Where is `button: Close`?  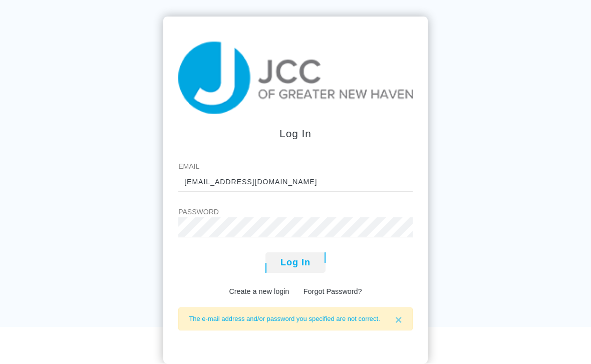 button: Close is located at coordinates (399, 320).